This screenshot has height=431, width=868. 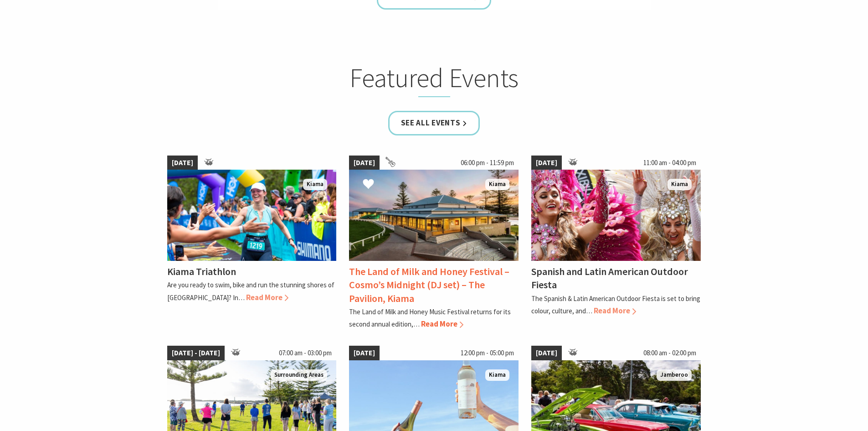 I want to click on img: kiamatriathlon, so click(x=252, y=216).